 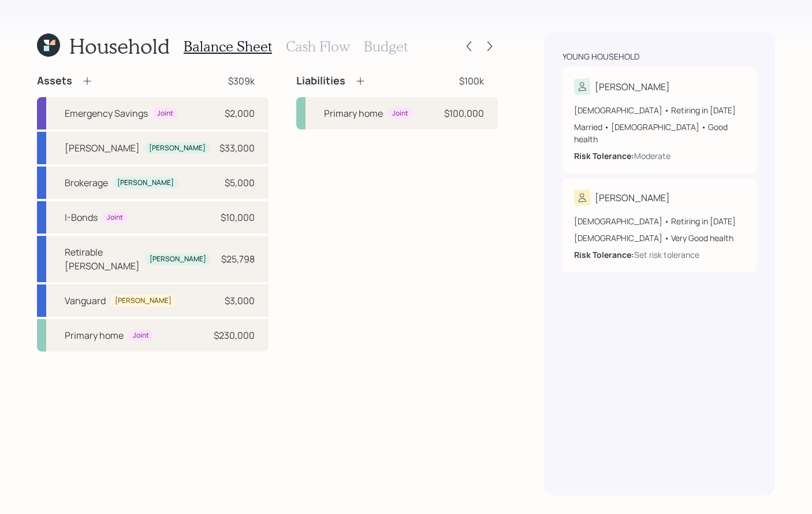 I want to click on h3: Balance Sheet, so click(x=228, y=47).